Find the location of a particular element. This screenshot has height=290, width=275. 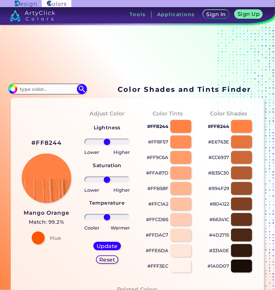

h4: Color Shades is located at coordinates (229, 113).